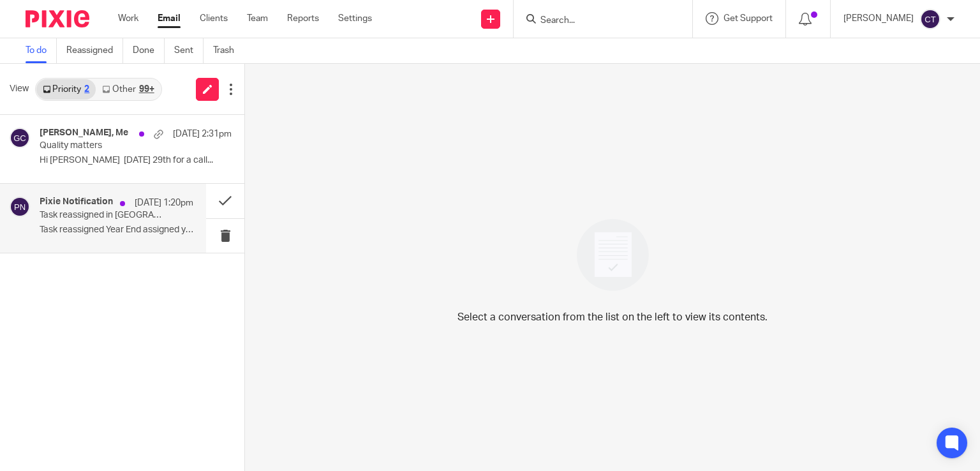 Image resolution: width=980 pixels, height=471 pixels. I want to click on a: Reassigned, so click(95, 50).